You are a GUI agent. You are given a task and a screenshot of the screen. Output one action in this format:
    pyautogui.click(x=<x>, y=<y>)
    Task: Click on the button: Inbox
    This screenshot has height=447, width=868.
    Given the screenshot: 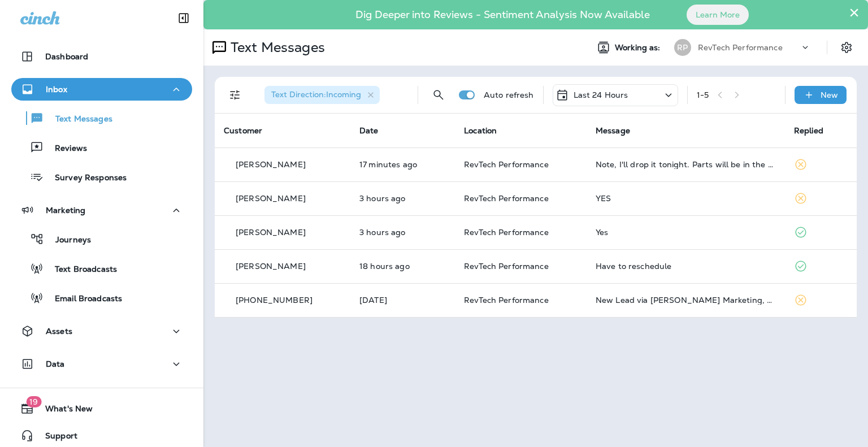 What is the action you would take?
    pyautogui.click(x=102, y=89)
    